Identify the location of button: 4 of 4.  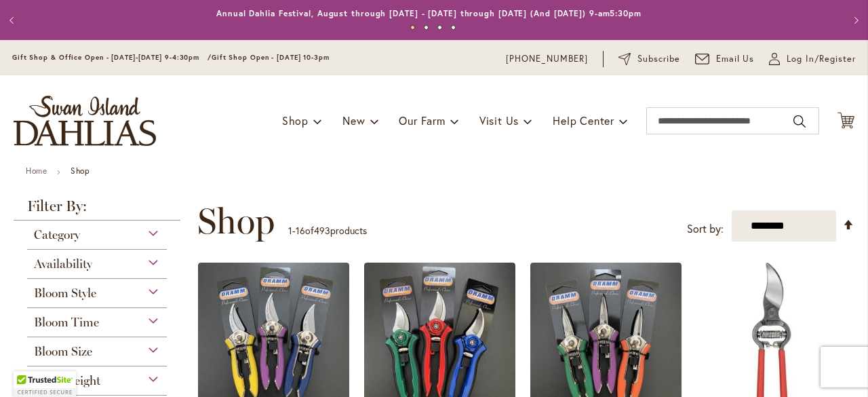
(453, 27).